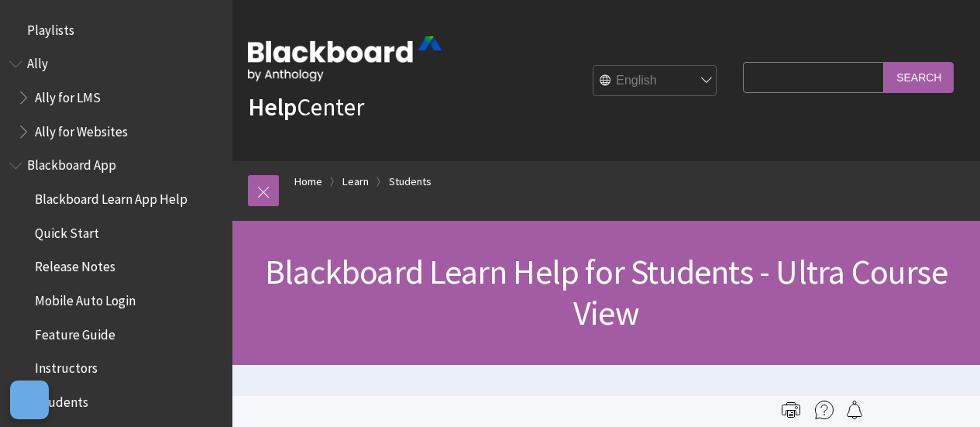 Image resolution: width=980 pixels, height=427 pixels. What do you see at coordinates (51, 27) in the screenshot?
I see `span: Playlists` at bounding box center [51, 27].